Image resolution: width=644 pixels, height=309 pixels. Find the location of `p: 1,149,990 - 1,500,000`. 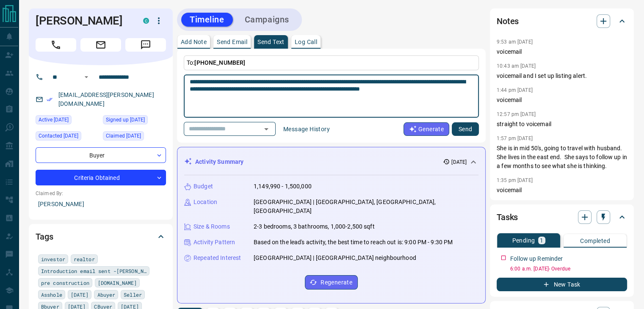

p: 1,149,990 - 1,500,000 is located at coordinates (283, 186).